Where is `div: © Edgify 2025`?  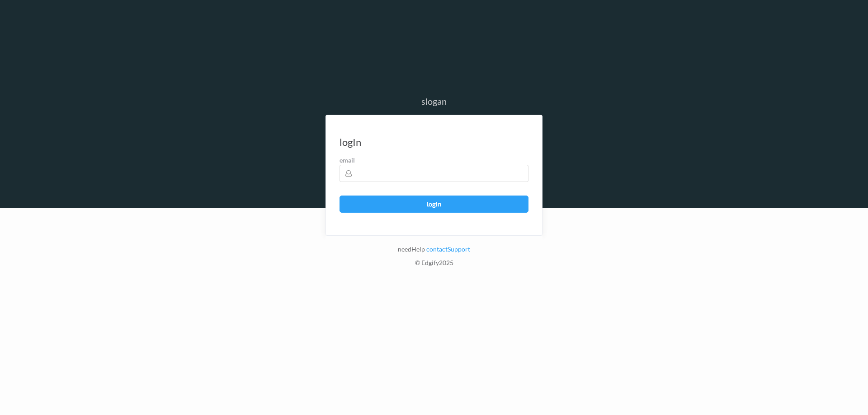
div: © Edgify 2025 is located at coordinates (434, 265).